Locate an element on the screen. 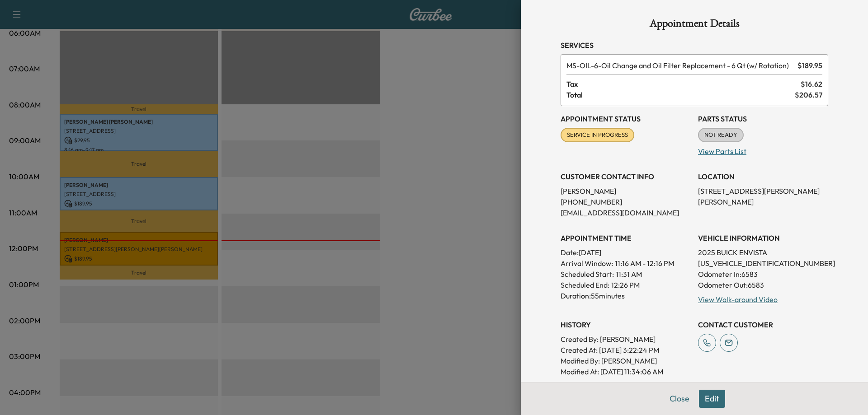 The image size is (868, 415). span: 11:16 AM - 12:16 PM is located at coordinates (644, 263).